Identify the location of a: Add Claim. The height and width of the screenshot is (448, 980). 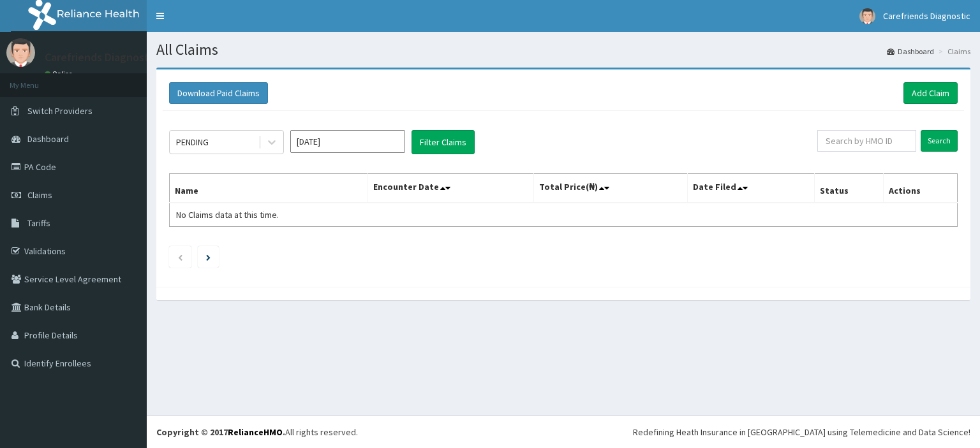
(931, 93).